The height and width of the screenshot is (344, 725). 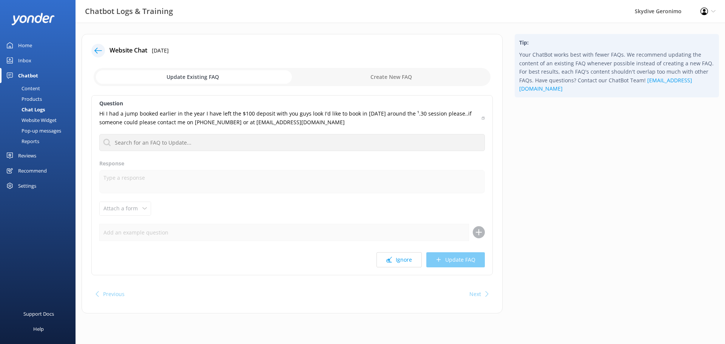 What do you see at coordinates (292, 142) in the screenshot?
I see `input: Search for an FAQ to Update...` at bounding box center [292, 142].